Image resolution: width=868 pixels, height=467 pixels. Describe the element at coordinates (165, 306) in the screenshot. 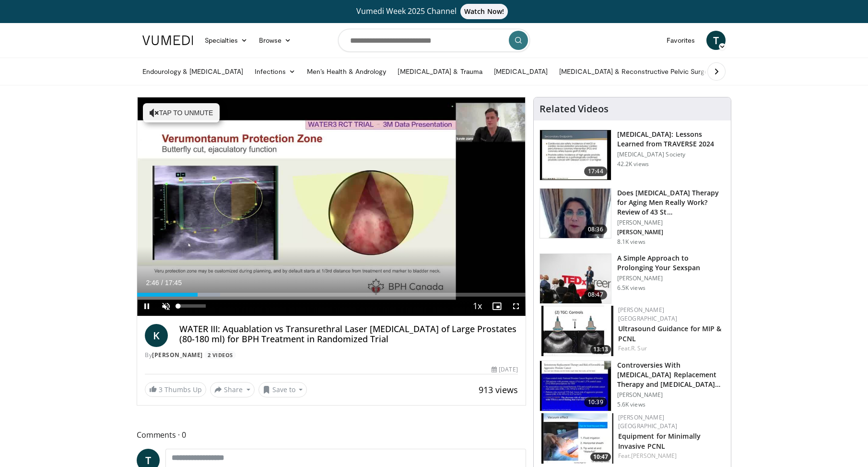

I see `button: Unmute` at that location.